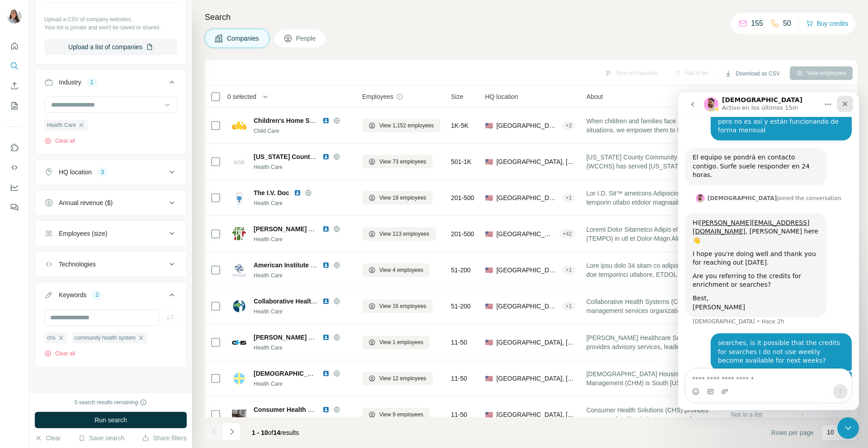  Describe the element at coordinates (86, 203) in the screenshot. I see `div: Annual revenue ($)` at that location.